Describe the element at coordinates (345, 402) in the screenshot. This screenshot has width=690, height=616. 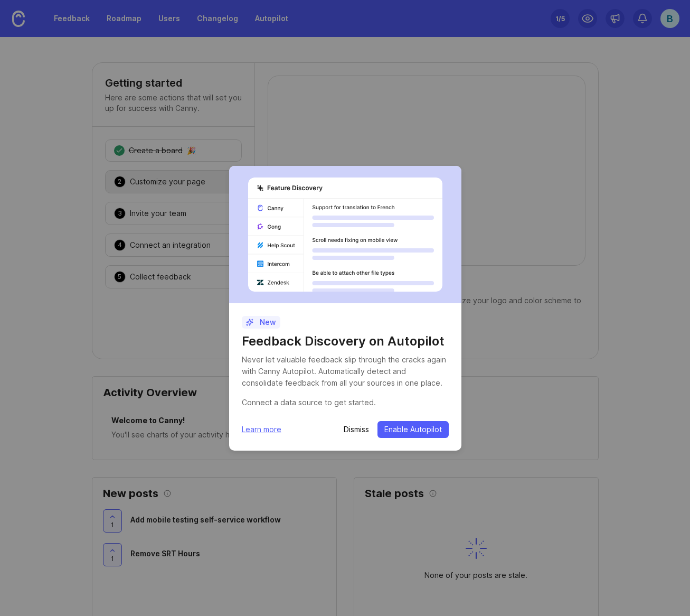
I see `div: Connect a data source to get started.` at that location.